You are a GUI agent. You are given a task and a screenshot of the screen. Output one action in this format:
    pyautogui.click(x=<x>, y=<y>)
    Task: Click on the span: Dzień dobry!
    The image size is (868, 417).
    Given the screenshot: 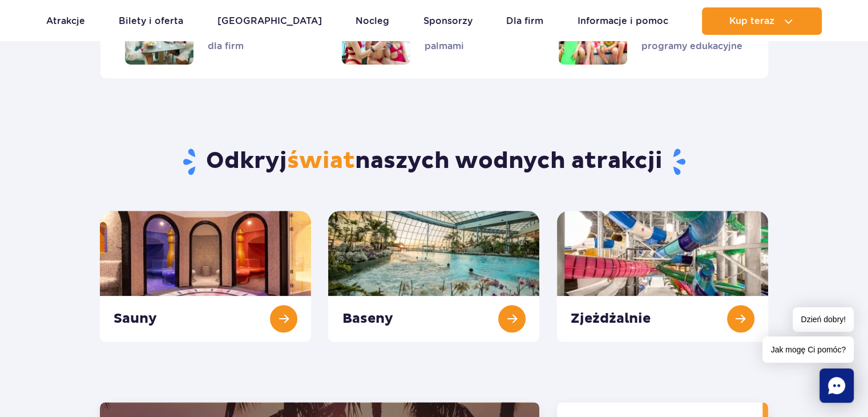 What is the action you would take?
    pyautogui.click(x=823, y=319)
    